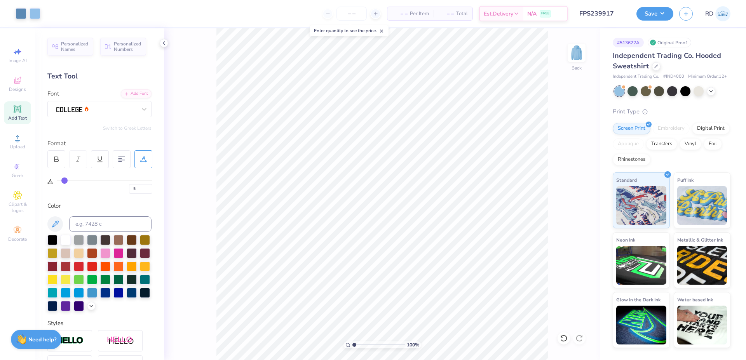  I want to click on div: Color, so click(99, 206).